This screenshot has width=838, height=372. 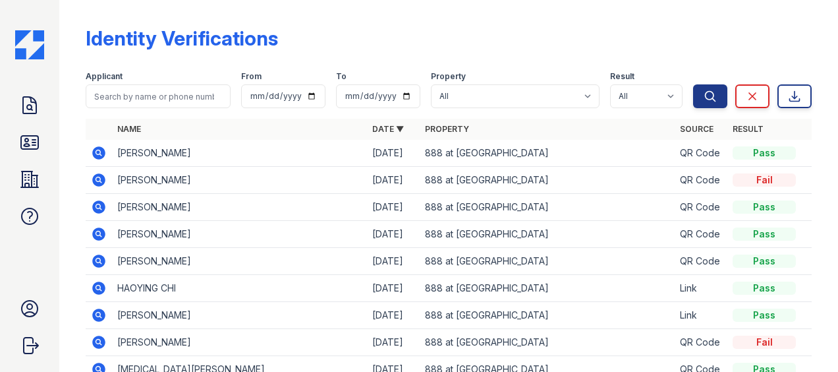 What do you see at coordinates (748, 128) in the screenshot?
I see `a: Result` at bounding box center [748, 128].